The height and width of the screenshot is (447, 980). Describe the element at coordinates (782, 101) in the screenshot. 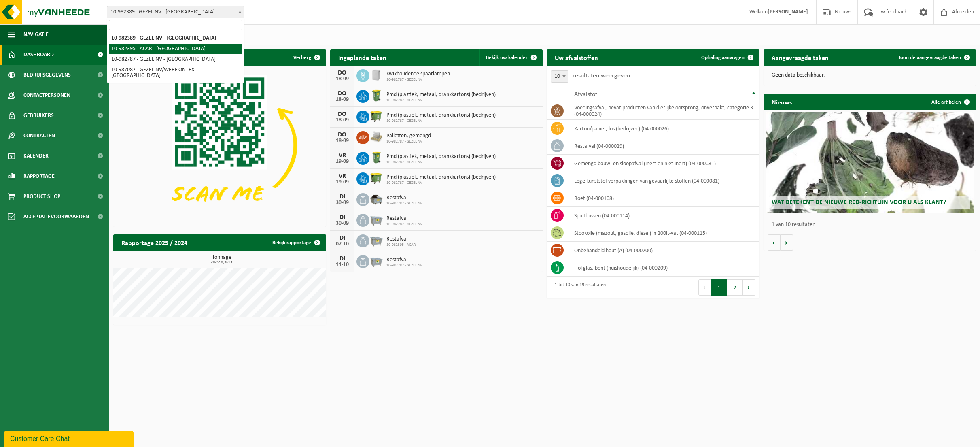

I see `h2: Nieuws` at that location.